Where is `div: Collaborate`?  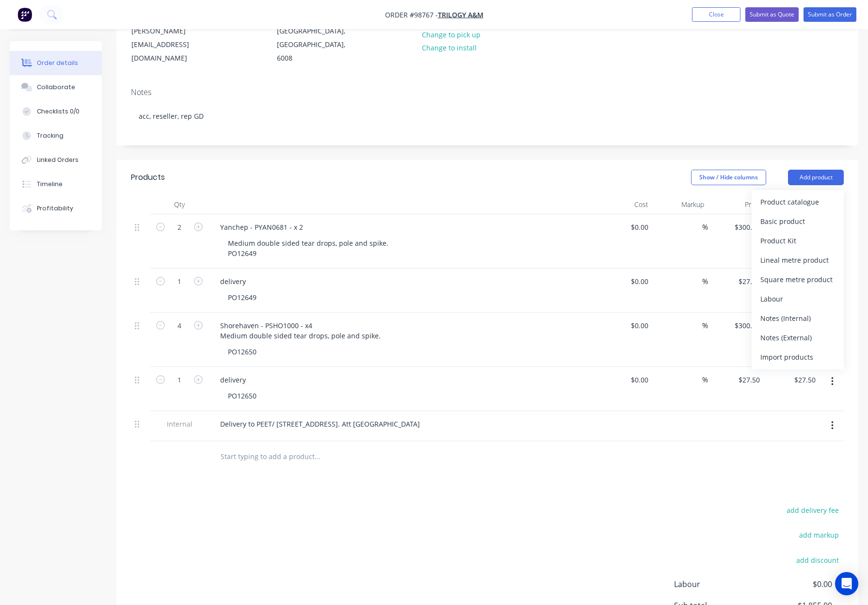 div: Collaborate is located at coordinates (56, 87).